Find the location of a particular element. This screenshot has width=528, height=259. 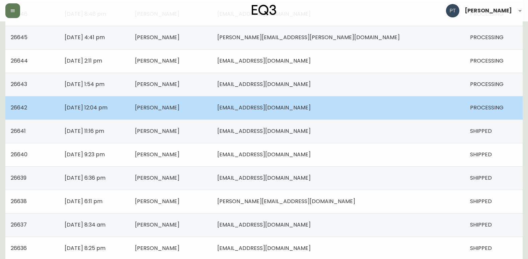

span: 26636 is located at coordinates (19, 248).